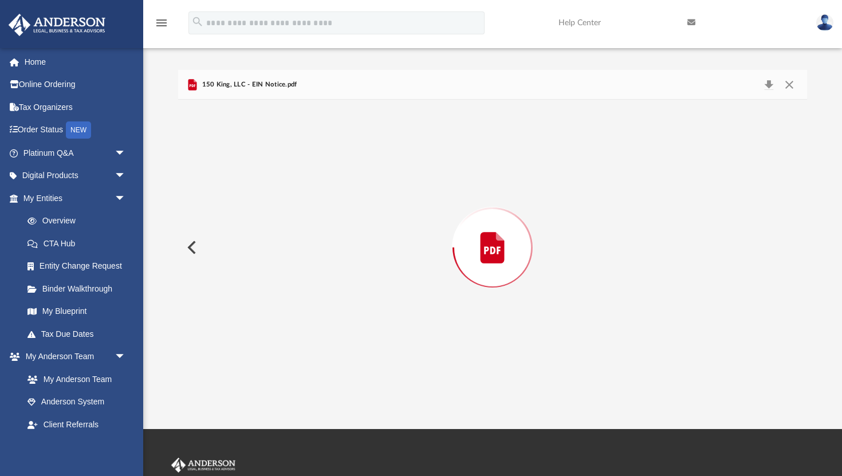 This screenshot has width=842, height=476. What do you see at coordinates (80, 221) in the screenshot?
I see `a: Overview` at bounding box center [80, 221].